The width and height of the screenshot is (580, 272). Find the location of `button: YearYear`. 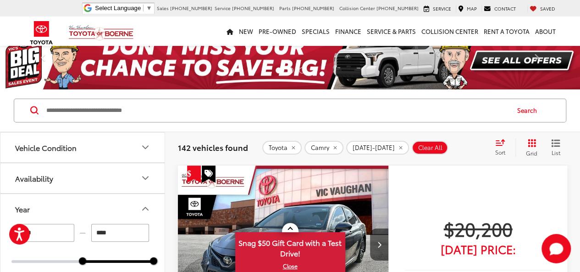

button: YearYear is located at coordinates (83, 209).